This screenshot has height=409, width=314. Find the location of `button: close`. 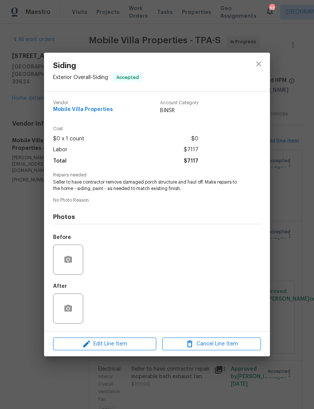

button: close is located at coordinates (258, 64).